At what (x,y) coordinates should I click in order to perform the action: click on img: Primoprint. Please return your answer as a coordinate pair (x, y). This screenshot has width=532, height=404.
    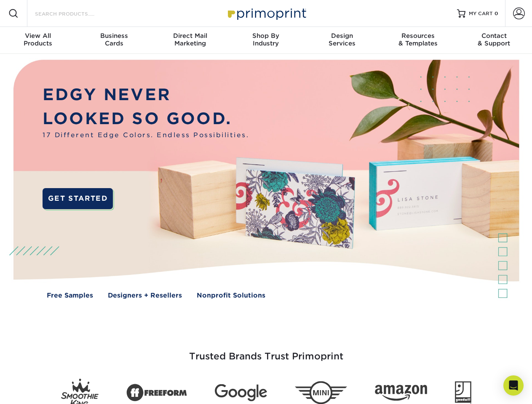
    Looking at the image, I should click on (266, 13).